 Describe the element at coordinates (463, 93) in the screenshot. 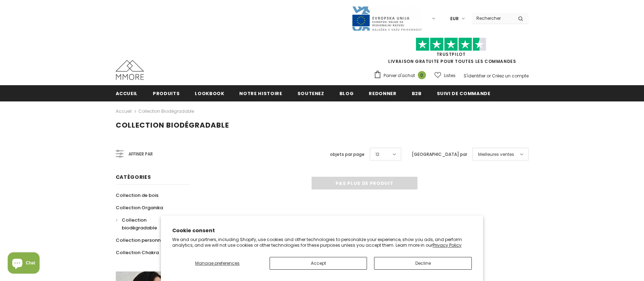

I see `span: Suivi de commande` at that location.